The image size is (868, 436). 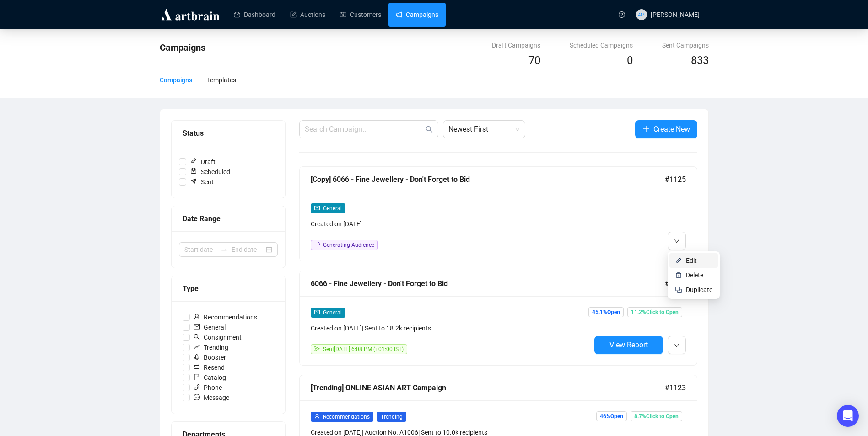 I want to click on span: swap-right, so click(x=224, y=249).